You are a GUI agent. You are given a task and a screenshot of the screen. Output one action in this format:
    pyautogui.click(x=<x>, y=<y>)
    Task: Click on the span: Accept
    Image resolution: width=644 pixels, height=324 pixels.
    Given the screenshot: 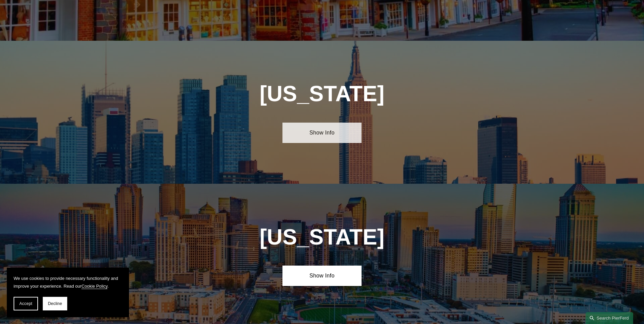 What is the action you would take?
    pyautogui.click(x=26, y=304)
    